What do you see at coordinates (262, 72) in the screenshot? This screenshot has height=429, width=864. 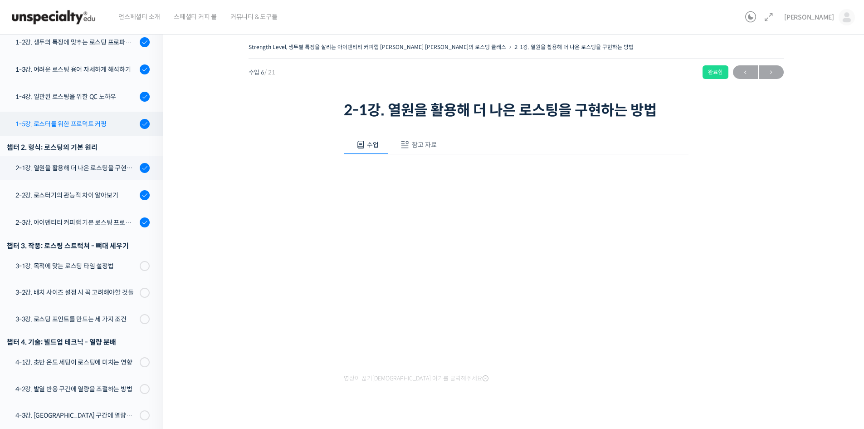 I see `span: 수업 6` at bounding box center [262, 72].